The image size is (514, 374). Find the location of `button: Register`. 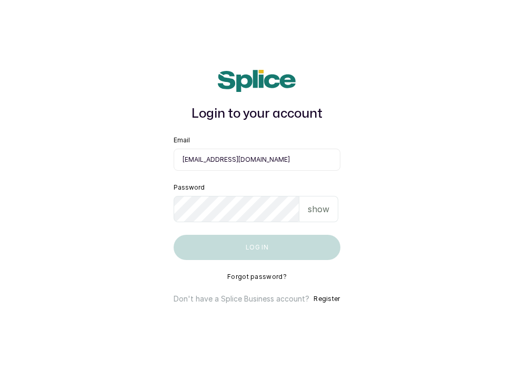

button: Register is located at coordinates (326, 299).